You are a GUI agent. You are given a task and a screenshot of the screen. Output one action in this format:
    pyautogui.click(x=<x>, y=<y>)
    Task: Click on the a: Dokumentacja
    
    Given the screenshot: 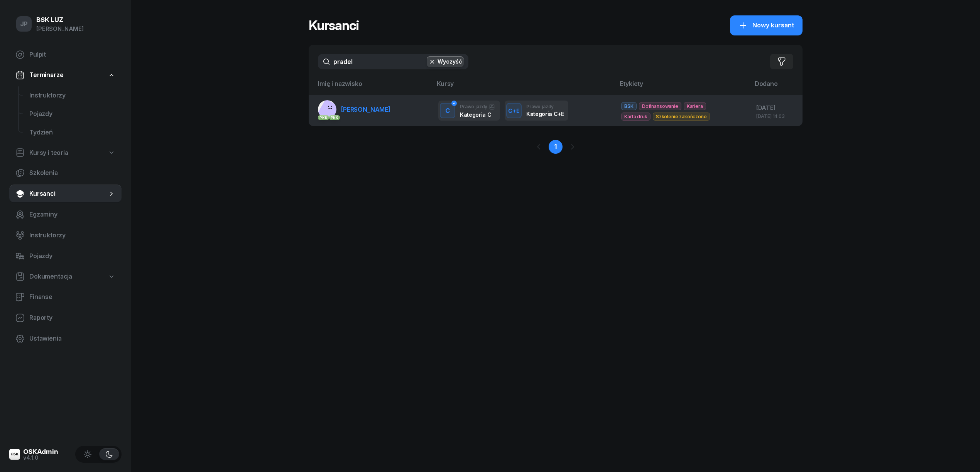 What is the action you would take?
    pyautogui.click(x=65, y=277)
    